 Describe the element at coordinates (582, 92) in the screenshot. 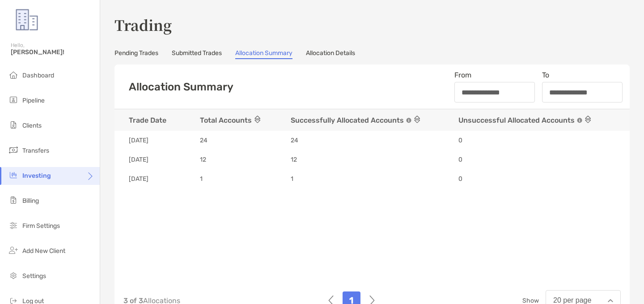

I see `input: To` at that location.